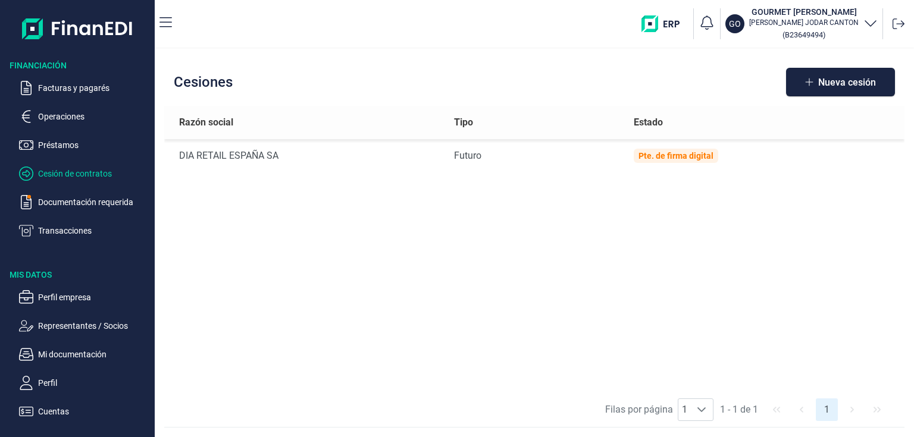 The image size is (914, 437). I want to click on button: Page 1, so click(827, 410).